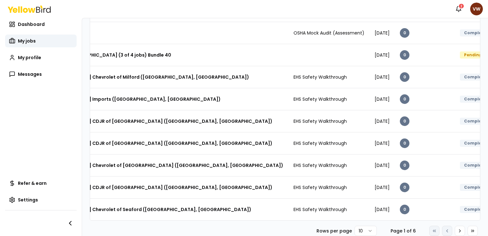 The image size is (488, 236). Describe the element at coordinates (31, 24) in the screenshot. I see `span: Dashboard` at that location.